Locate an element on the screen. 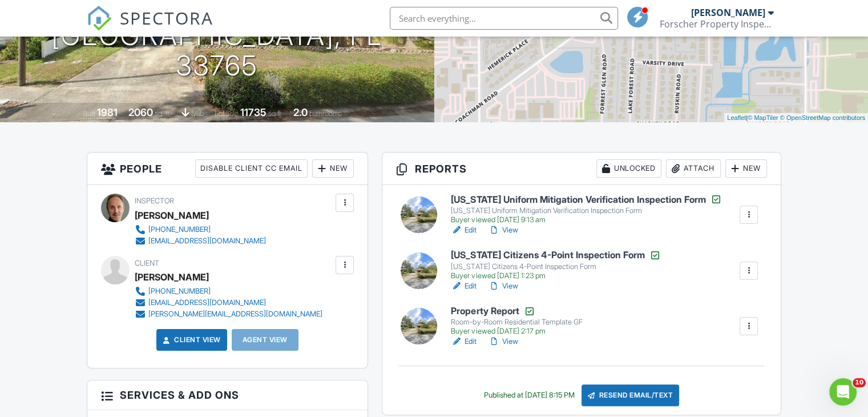 This screenshot has height=417, width=868. h6: Property Report is located at coordinates (517, 311).